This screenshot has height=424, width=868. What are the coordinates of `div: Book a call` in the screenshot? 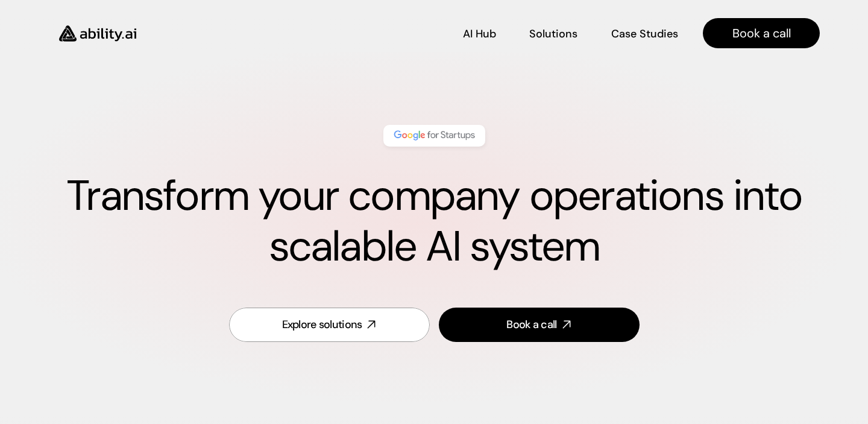 It's located at (531, 324).